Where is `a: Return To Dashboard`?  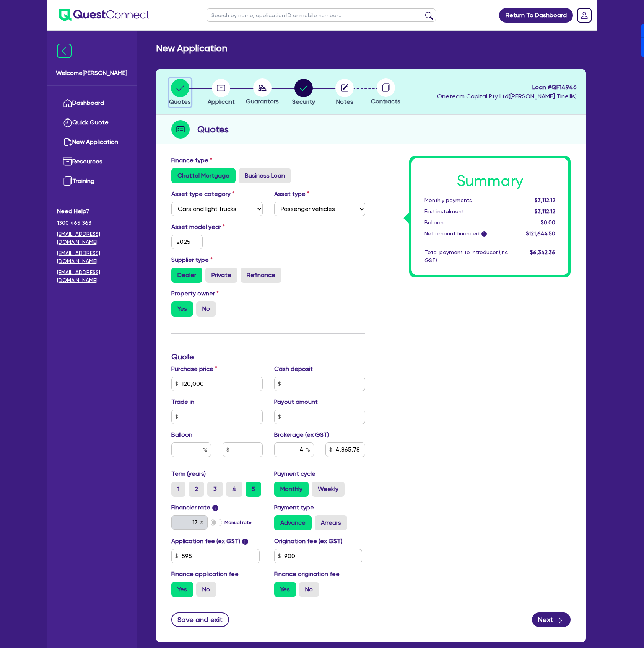
a: Return To Dashboard is located at coordinates (536, 15).